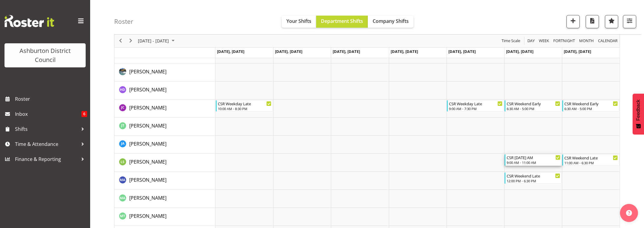 This screenshot has width=644, height=228. What do you see at coordinates (342, 21) in the screenshot?
I see `span: Department Shifts` at bounding box center [342, 21].